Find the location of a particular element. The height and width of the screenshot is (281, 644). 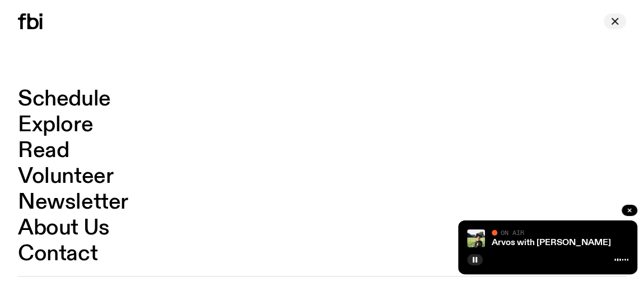

a: Schedule is located at coordinates (65, 99).